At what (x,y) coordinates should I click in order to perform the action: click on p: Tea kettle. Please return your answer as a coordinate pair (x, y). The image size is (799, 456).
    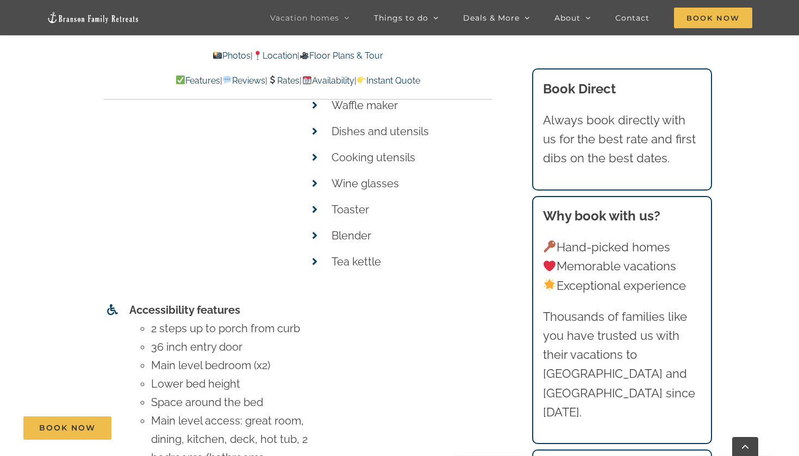
    Looking at the image, I should click on (412, 262).